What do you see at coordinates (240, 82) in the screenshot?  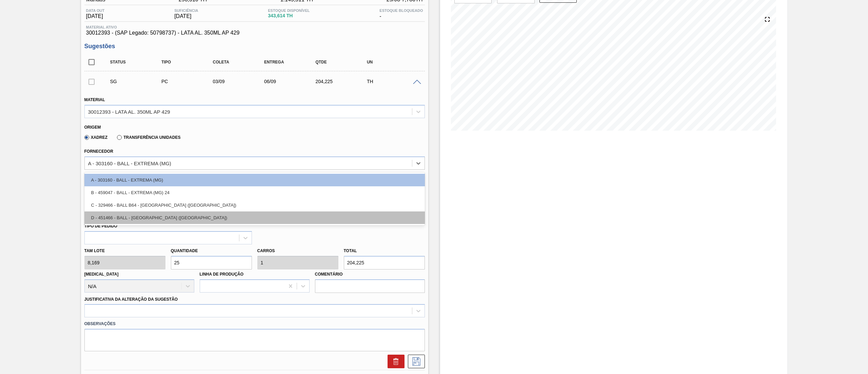 I see `div: 03/09/2025` at bounding box center [240, 82].